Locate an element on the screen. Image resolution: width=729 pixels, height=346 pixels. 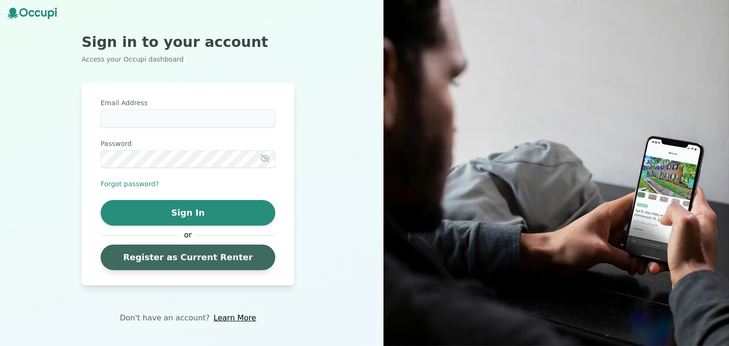
span: or is located at coordinates (188, 235).